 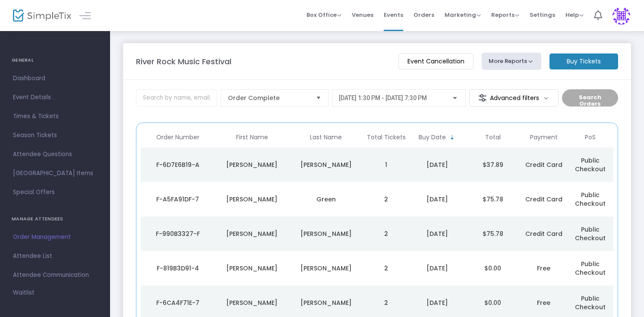 I want to click on span: Attendee Questions, so click(x=55, y=154).